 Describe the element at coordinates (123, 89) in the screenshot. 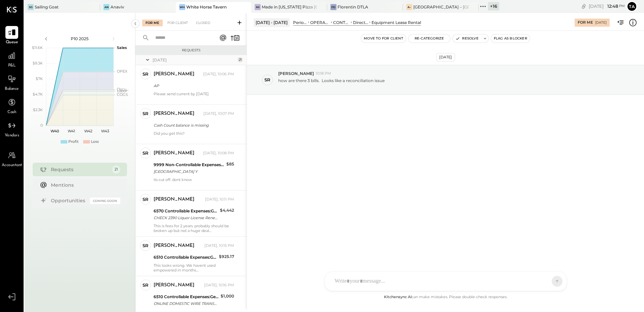

I see `text: Occu...` at that location.